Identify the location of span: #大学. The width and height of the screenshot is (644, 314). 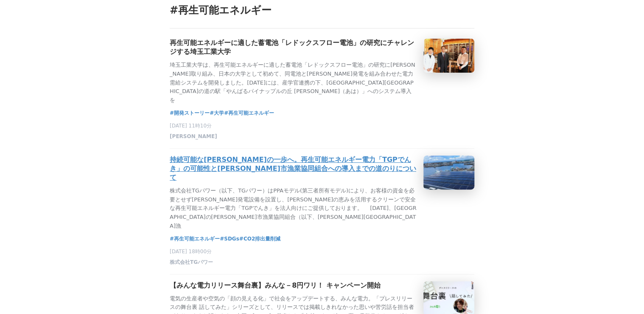
(217, 113).